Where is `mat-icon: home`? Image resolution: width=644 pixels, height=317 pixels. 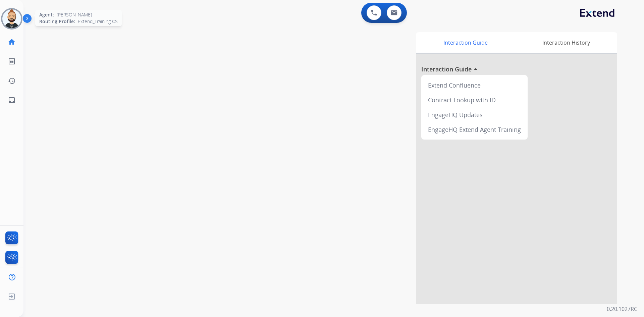
mat-icon: home is located at coordinates (12, 42).